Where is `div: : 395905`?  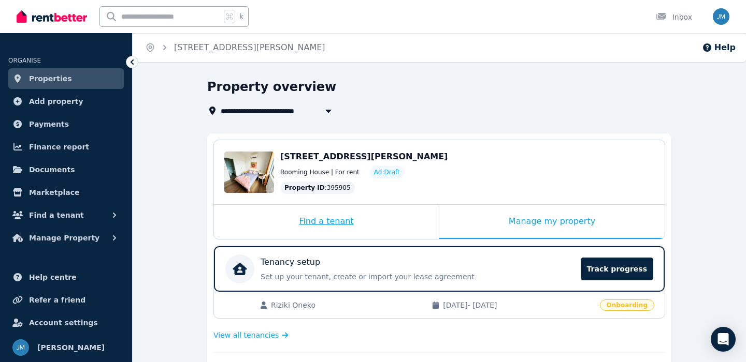 div: : 395905 is located at coordinates (317, 188).